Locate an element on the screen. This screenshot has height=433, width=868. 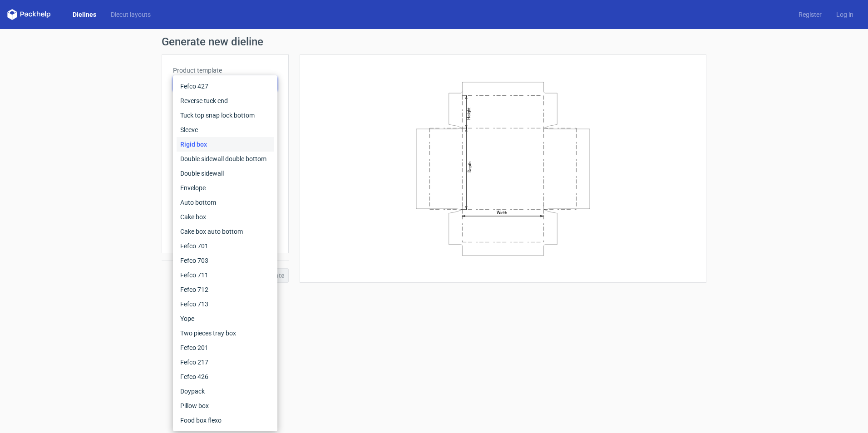
div: Fefco 713 is located at coordinates (225, 304).